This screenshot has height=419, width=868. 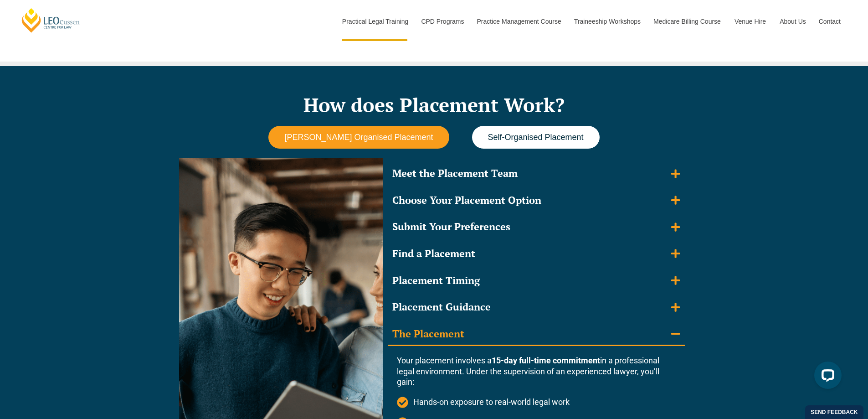 I want to click on summary: Submit Your Preferences, so click(x=536, y=226).